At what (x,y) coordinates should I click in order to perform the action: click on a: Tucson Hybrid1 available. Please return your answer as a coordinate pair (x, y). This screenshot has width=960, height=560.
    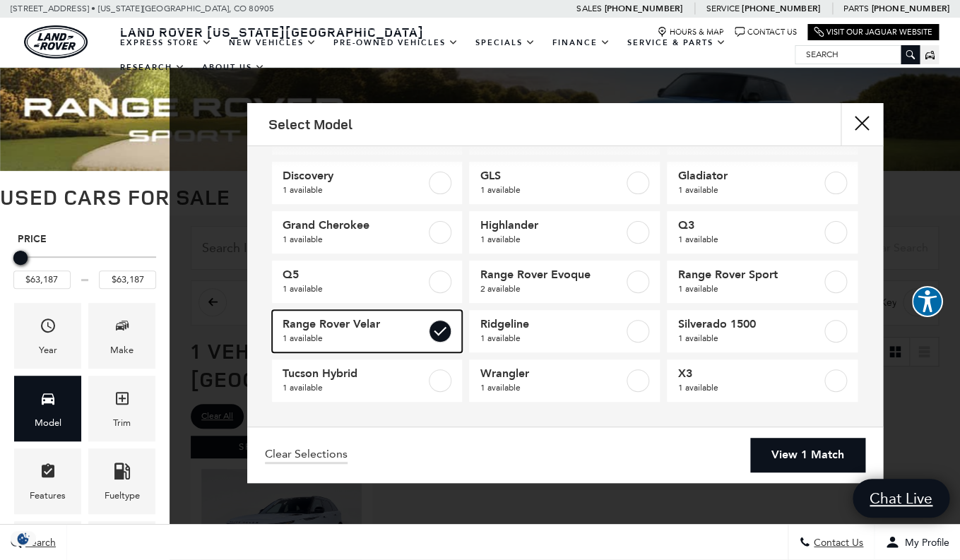
    Looking at the image, I should click on (367, 381).